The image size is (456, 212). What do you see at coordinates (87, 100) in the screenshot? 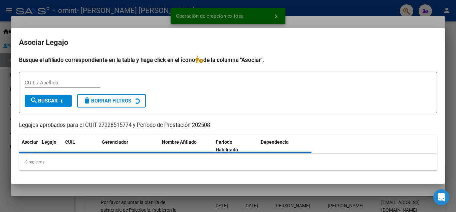
I see `mat-icon: delete` at bounding box center [87, 100].